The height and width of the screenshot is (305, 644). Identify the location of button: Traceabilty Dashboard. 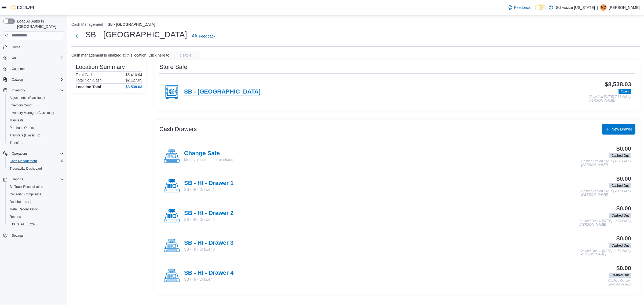
(36, 169).